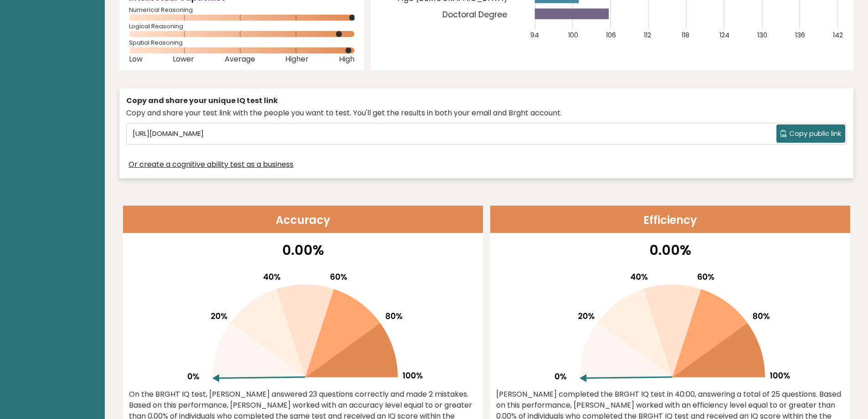 The height and width of the screenshot is (419, 868). Describe the element at coordinates (241, 43) in the screenshot. I see `span: Spatial Reasoning` at that location.